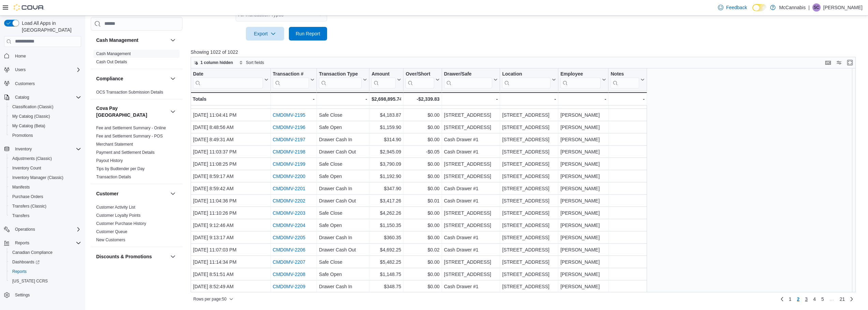  I want to click on button: 1 column hidden, so click(213, 62).